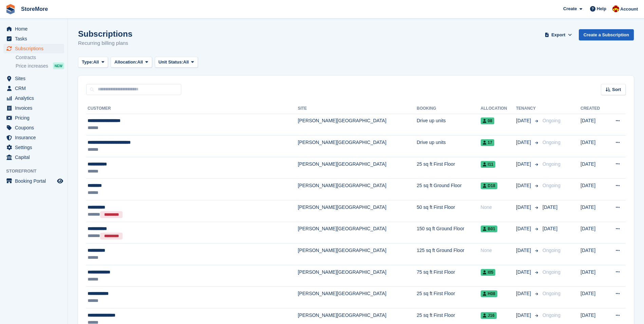  Describe the element at coordinates (487, 143) in the screenshot. I see `span: 17` at that location.